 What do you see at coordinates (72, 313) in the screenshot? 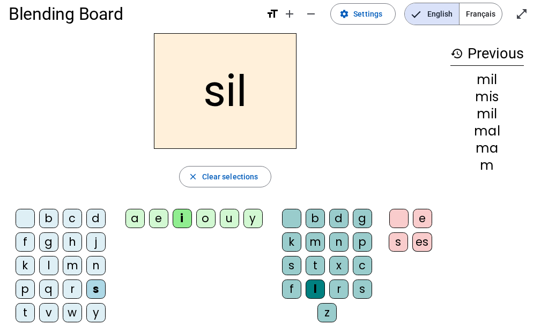
I see `div: w` at bounding box center [72, 313].